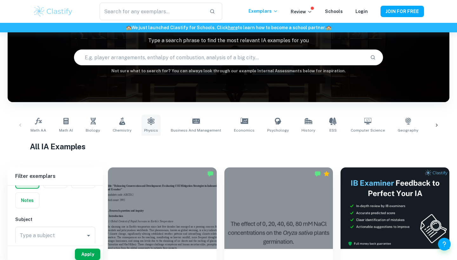 The image size is (457, 260). Describe the element at coordinates (334, 11) in the screenshot. I see `a: Schools` at that location.